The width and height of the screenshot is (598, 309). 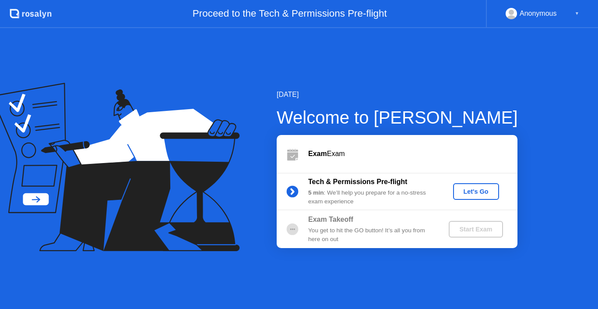 What do you see at coordinates (331, 219) in the screenshot?
I see `b: Exam Takeoff` at bounding box center [331, 219].